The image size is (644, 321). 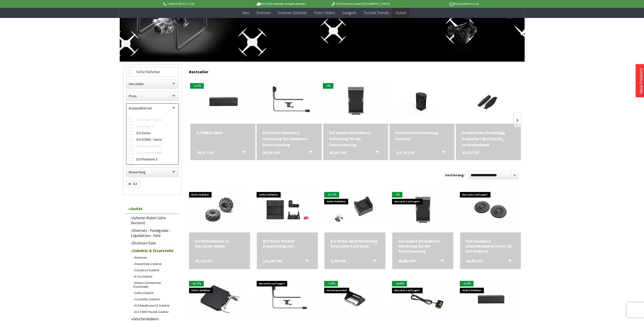 I want to click on div: PowerVision PowerEgg Batterie, so click(x=422, y=135).